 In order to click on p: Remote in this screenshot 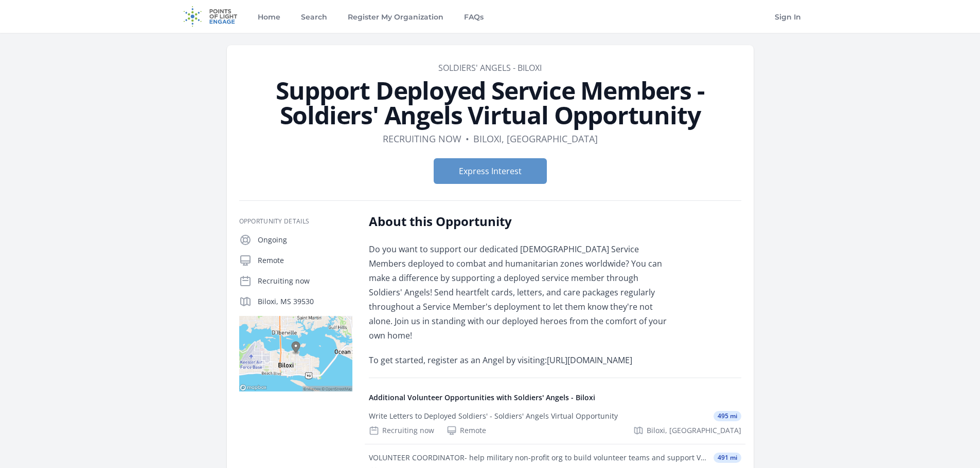, I will do `click(305, 260)`.